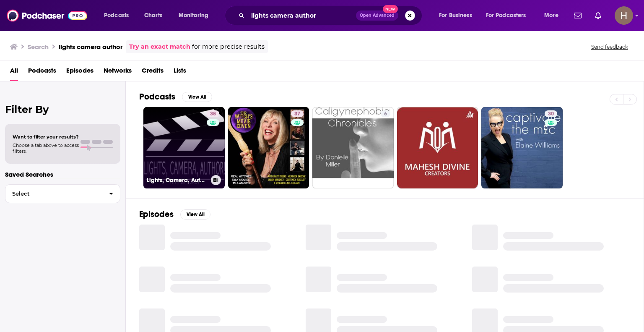 This screenshot has height=332, width=644. I want to click on input: Search podcasts, credits, & more..., so click(302, 15).